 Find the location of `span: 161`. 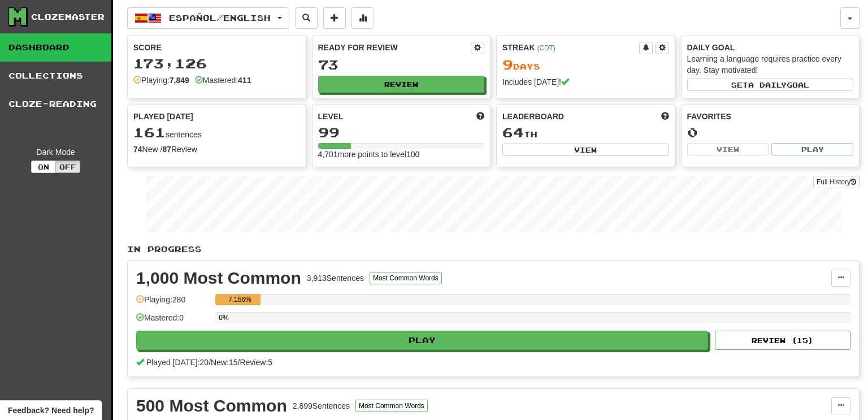

span: 161 is located at coordinates (149, 133).